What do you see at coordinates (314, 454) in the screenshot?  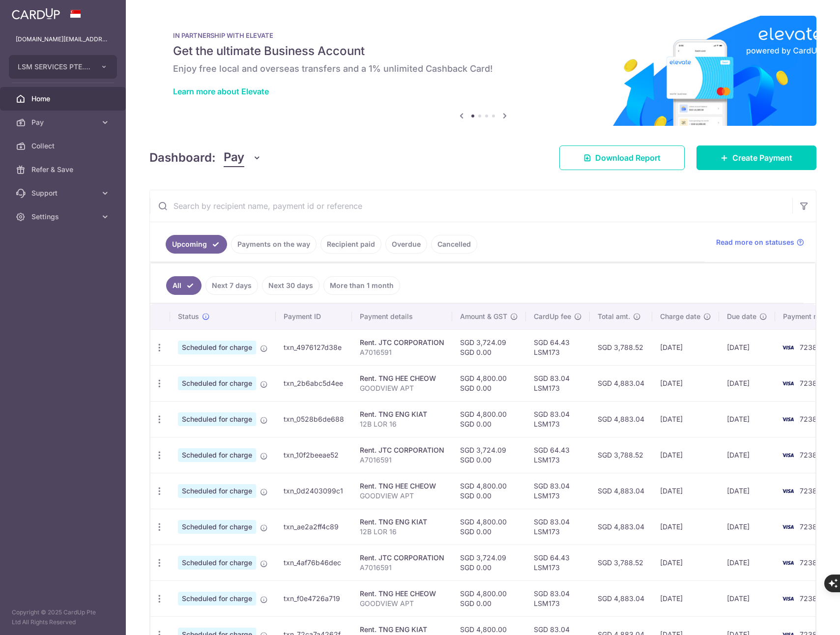 I see `td: txn_10f2beeae52` at bounding box center [314, 454].